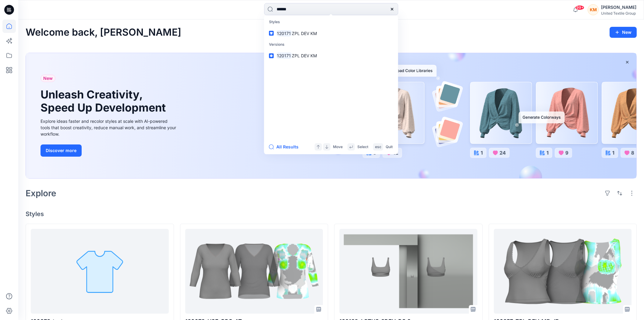 The image size is (644, 320). What do you see at coordinates (286, 147) in the screenshot?
I see `a: All Results` at bounding box center [286, 147].